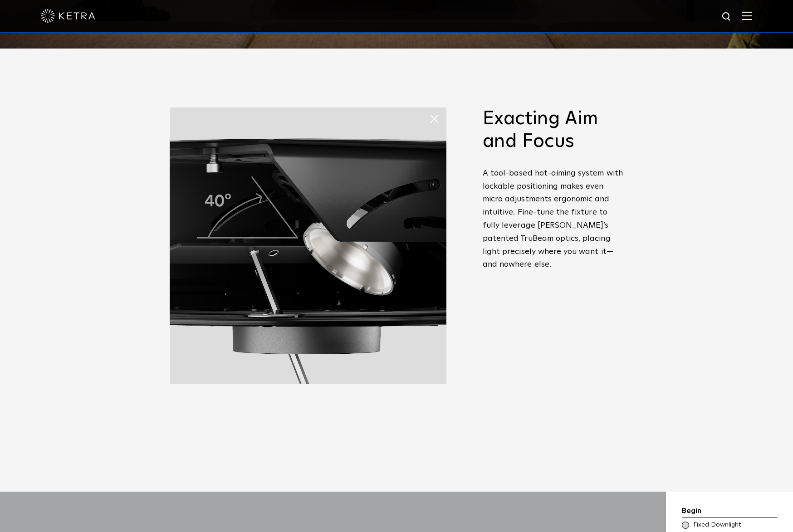 The width and height of the screenshot is (793, 532). What do you see at coordinates (726, 17) in the screenshot?
I see `img: search icon` at bounding box center [726, 17].